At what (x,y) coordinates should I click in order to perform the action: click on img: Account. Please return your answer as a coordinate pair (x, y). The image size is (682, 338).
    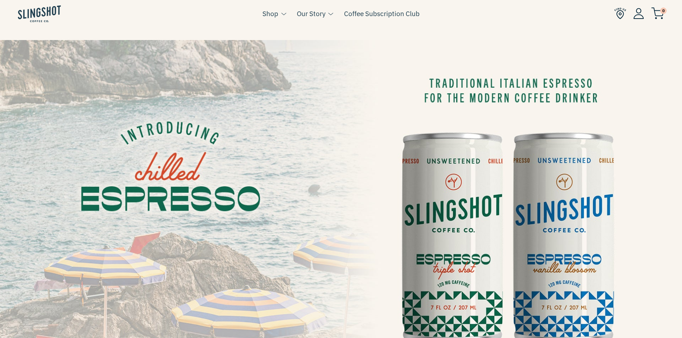
    Looking at the image, I should click on (639, 13).